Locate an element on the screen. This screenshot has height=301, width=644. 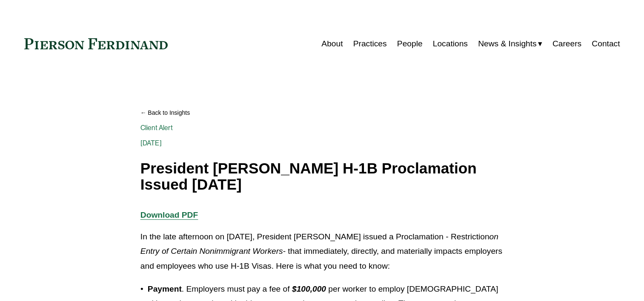
a: folder dropdown is located at coordinates (510, 44).